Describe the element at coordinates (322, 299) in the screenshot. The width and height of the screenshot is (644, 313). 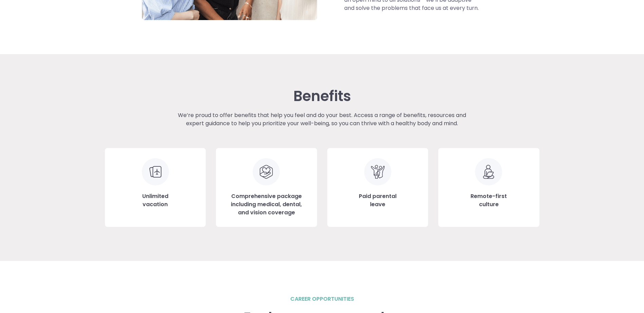
I see `h2: career opportunities` at that location.